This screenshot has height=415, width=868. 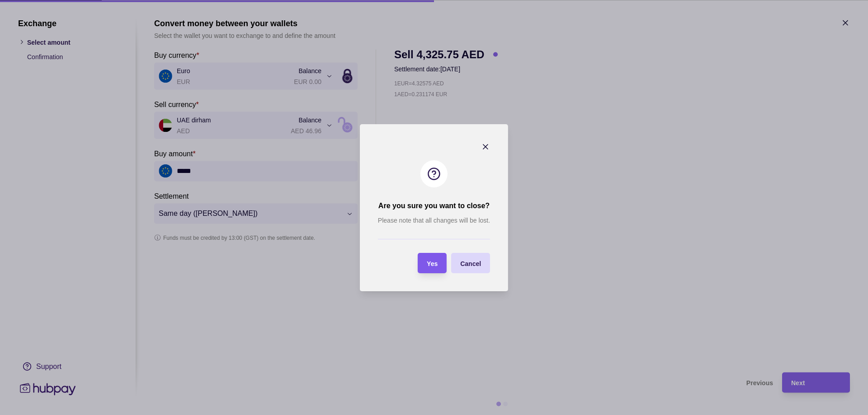 I want to click on span: Cancel, so click(x=471, y=263).